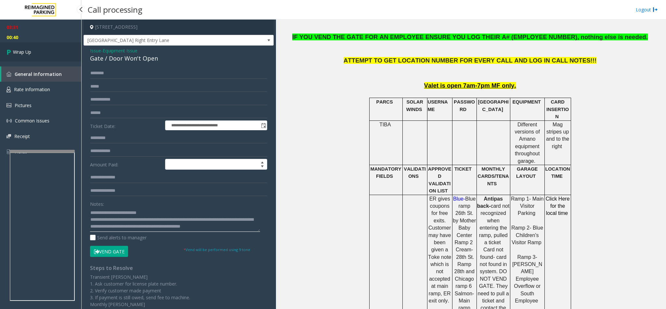 Image resolution: width=666 pixels, height=309 pixels. I want to click on span: APPROVED VALIDATION LIST, so click(440, 180).